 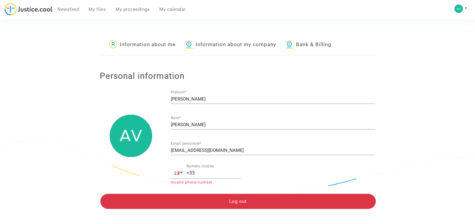 I want to click on a: My files, so click(x=97, y=9).